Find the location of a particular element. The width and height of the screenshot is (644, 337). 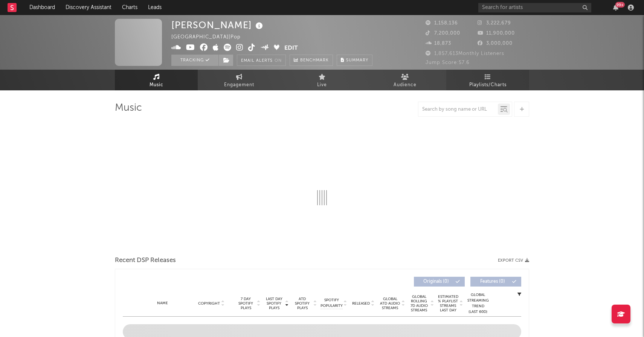

em: On is located at coordinates (278, 61).